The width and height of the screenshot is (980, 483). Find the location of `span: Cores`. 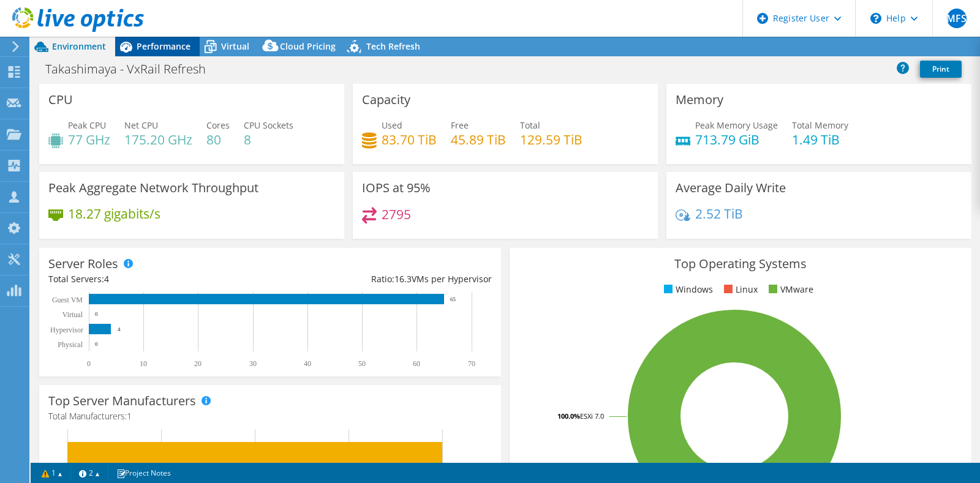

span: Cores is located at coordinates (218, 124).